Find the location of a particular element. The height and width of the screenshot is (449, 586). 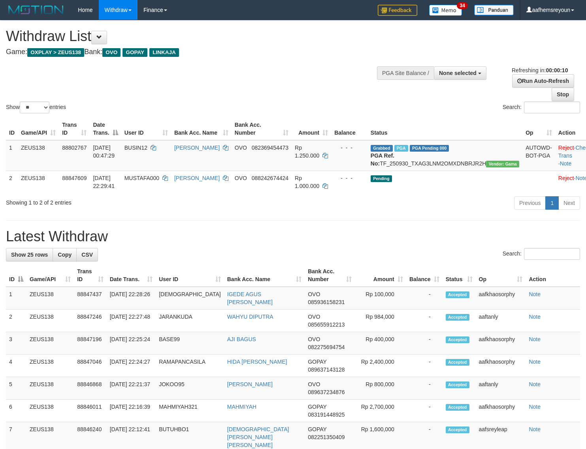

a: Previous is located at coordinates (530, 203).